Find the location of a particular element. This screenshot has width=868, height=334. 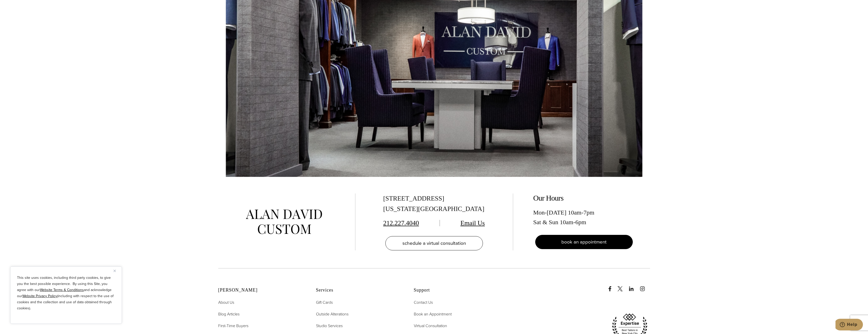

span: Contact Us is located at coordinates (423, 303).